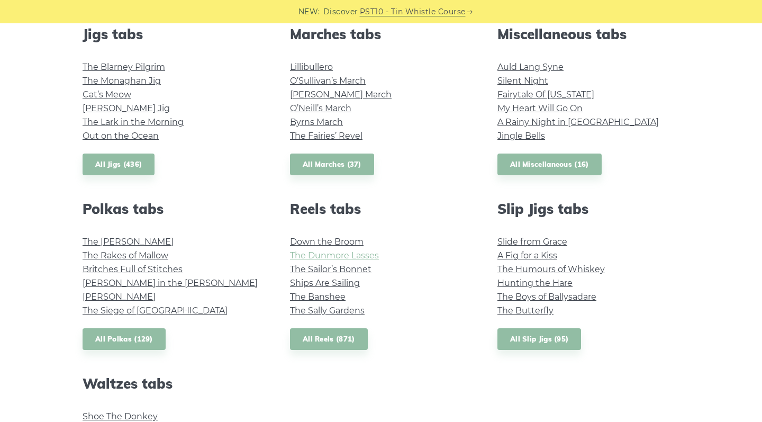  What do you see at coordinates (588, 34) in the screenshot?
I see `h2: Miscellaneous tabs` at bounding box center [588, 34].